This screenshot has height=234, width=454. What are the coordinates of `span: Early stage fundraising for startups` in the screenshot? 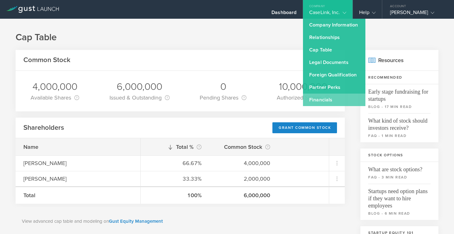 It's located at (399, 93).